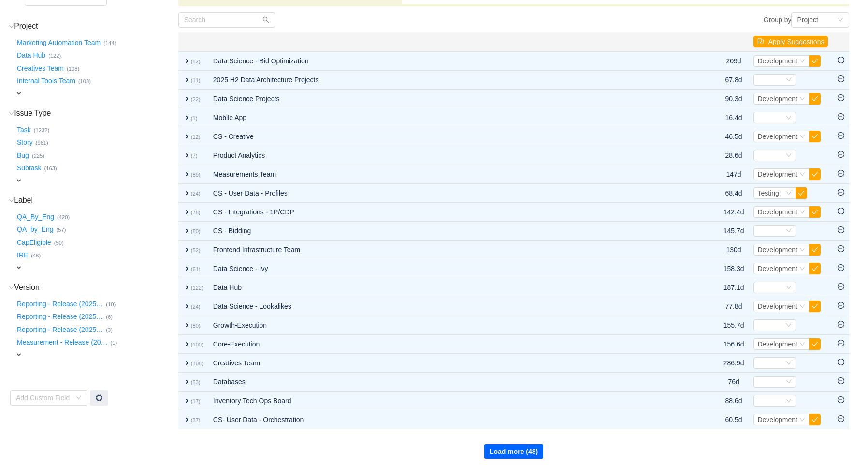 The height and width of the screenshot is (467, 868). I want to click on td: Mobile App, so click(444, 117).